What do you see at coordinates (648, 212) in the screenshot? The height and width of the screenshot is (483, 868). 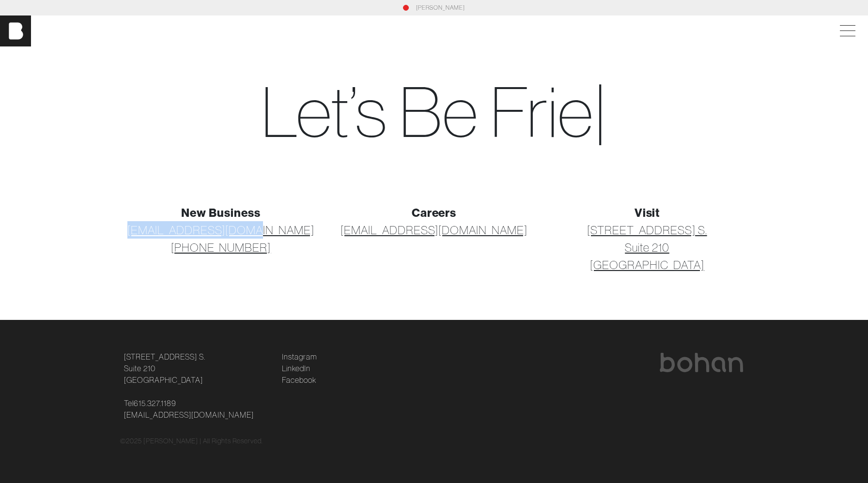 I see `div: Visit` at bounding box center [648, 212].